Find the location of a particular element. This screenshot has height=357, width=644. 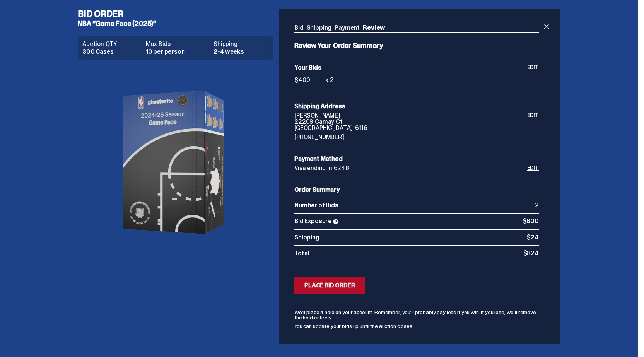

p: We’ll place a hold on your account. Remember, you’ll probably pay less if you win. If you lose, w... is located at coordinates (417, 315).